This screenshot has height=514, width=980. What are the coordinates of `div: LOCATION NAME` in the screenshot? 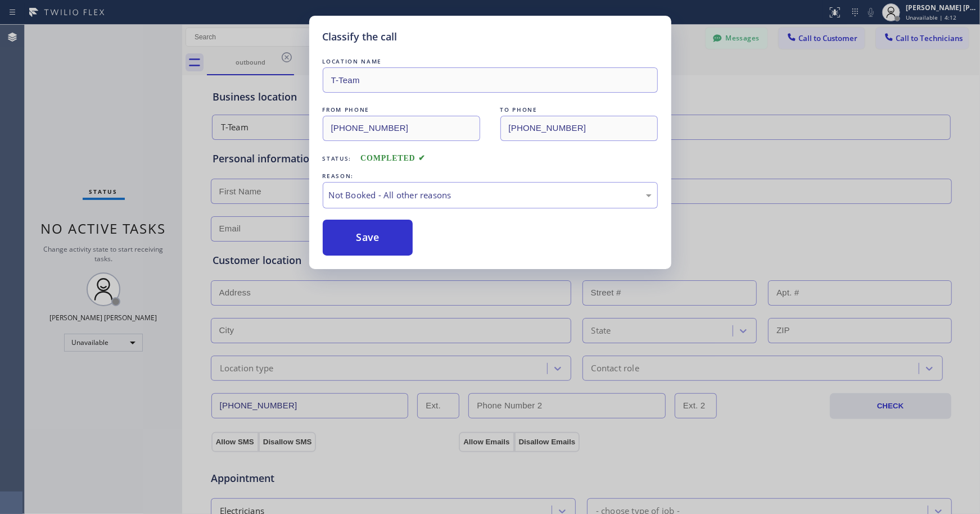 It's located at (490, 61).